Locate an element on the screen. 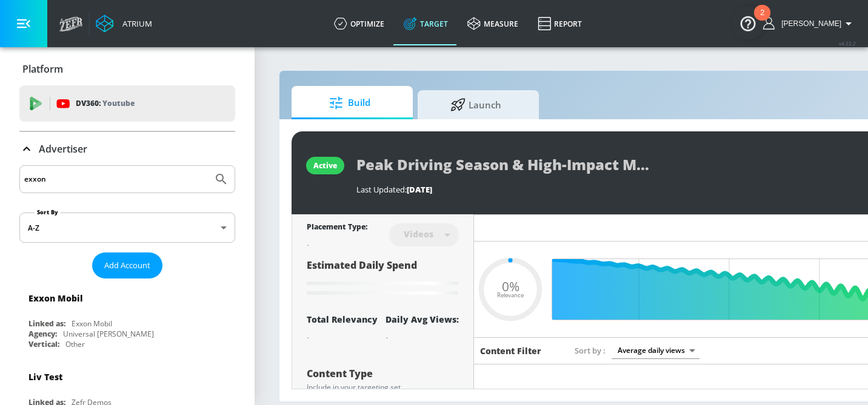  div: Total Relevancy is located at coordinates (342, 319).